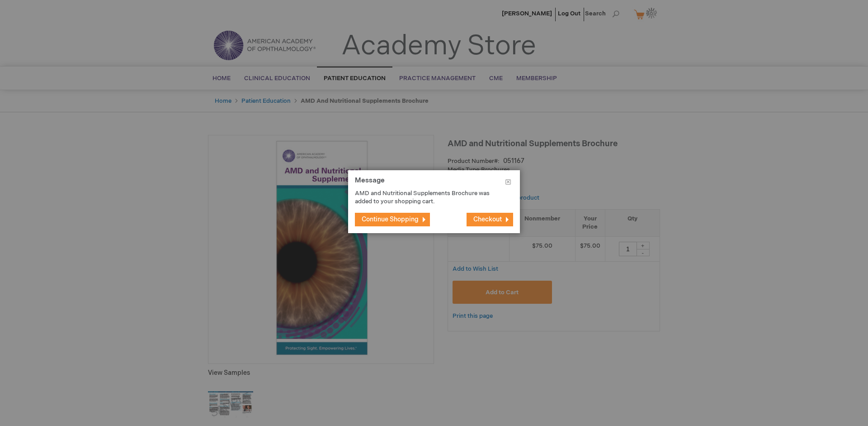  I want to click on span: Checkout, so click(487, 219).